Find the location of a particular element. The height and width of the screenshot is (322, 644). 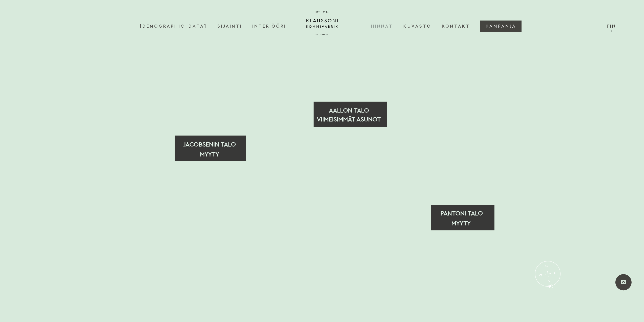

text: AALLON TALO is located at coordinates (349, 110).